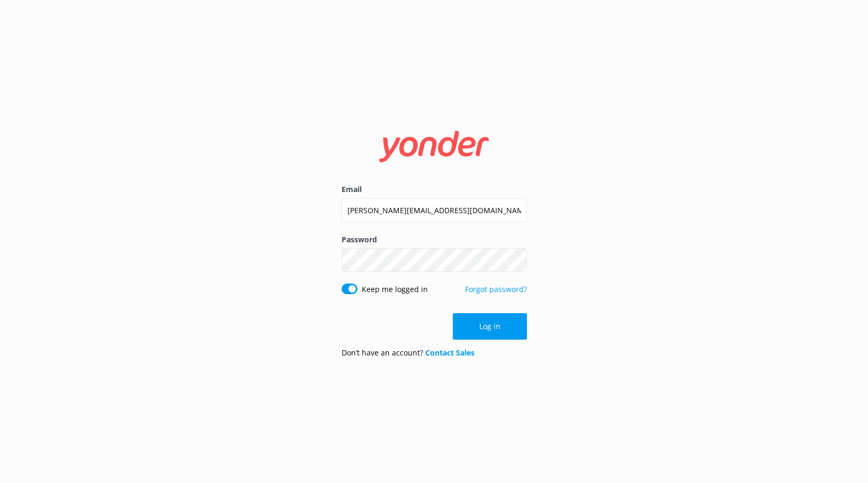  What do you see at coordinates (516, 261) in the screenshot?
I see `button: Show password` at bounding box center [516, 261].